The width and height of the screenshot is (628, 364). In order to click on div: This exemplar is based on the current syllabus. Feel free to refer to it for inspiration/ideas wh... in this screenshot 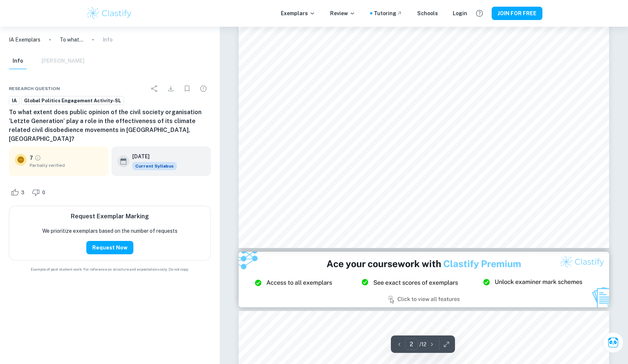, I will do `click(154, 166)`.